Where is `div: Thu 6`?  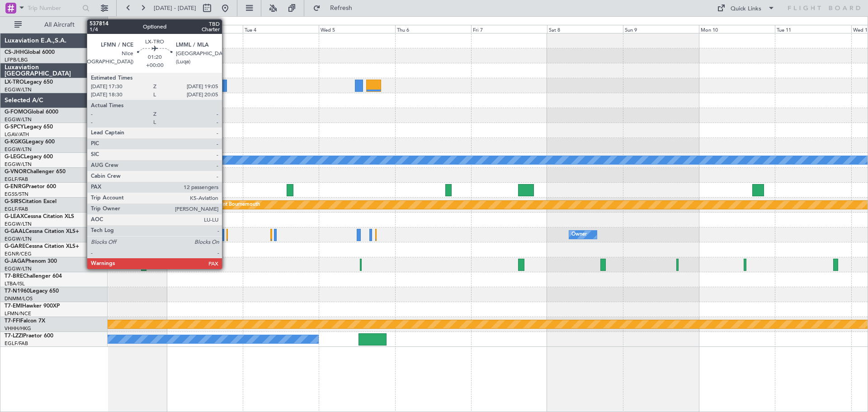
div: Thu 6 is located at coordinates (433, 29).